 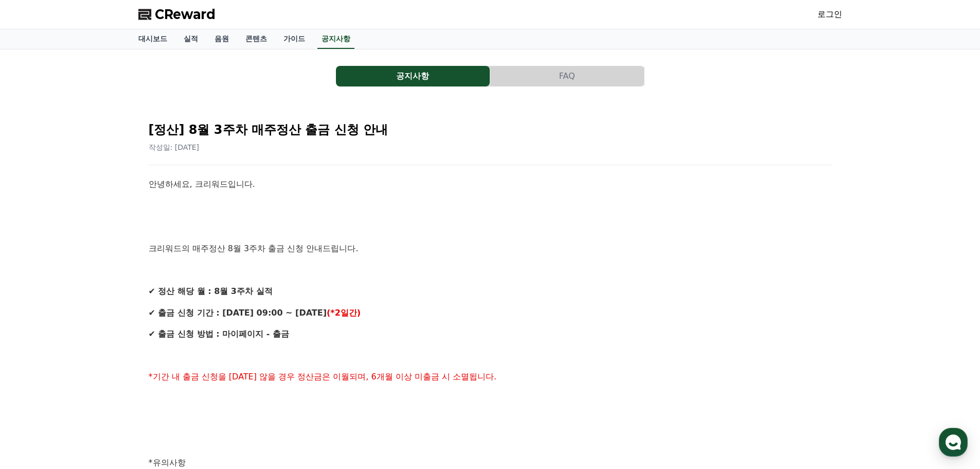 What do you see at coordinates (219, 334) in the screenshot?
I see `strong: ✔ 출금 신청 방법 : 마이페이지 - 출금` at bounding box center [219, 334].